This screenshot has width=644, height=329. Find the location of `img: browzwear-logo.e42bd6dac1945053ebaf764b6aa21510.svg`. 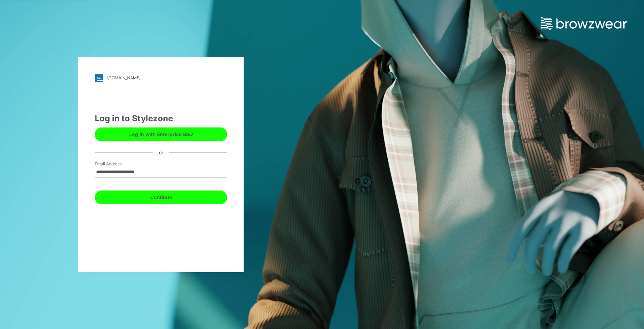

img: browzwear-logo.e42bd6dac1945053ebaf764b6aa21510.svg is located at coordinates (584, 24).